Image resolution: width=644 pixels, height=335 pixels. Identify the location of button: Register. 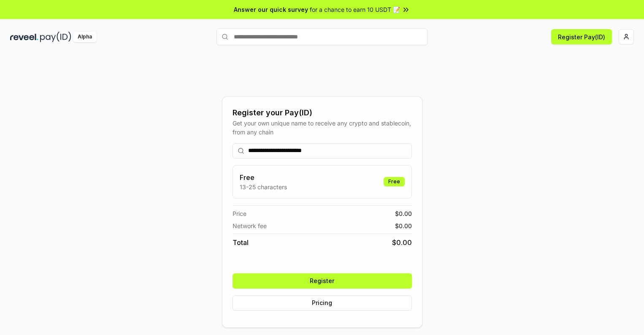
(322, 281).